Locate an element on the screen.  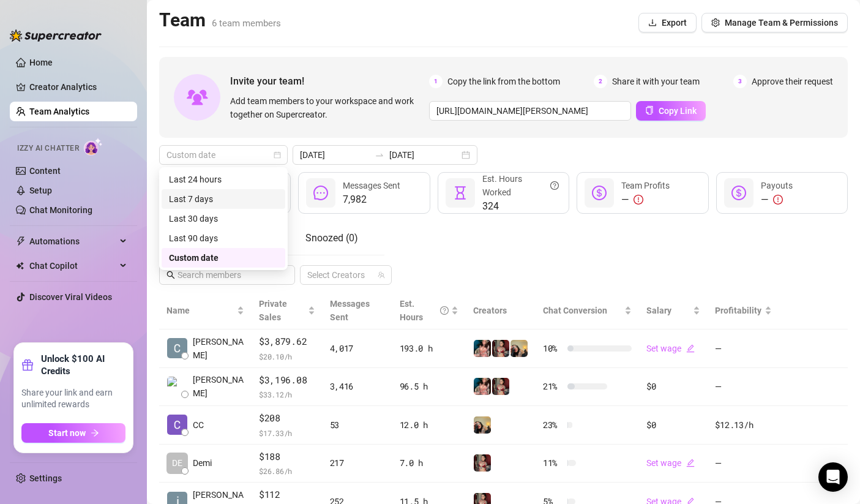
span: 23 % is located at coordinates (553, 425).